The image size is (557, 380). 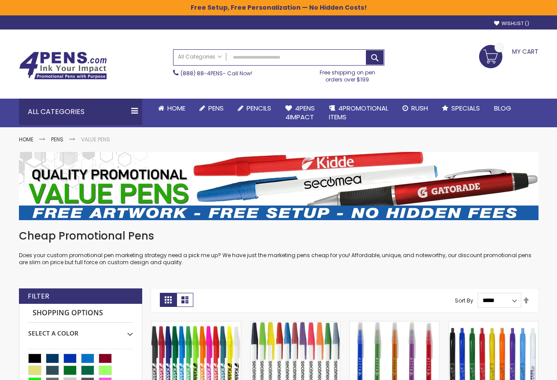 What do you see at coordinates (465, 108) in the screenshot?
I see `span: Specials` at bounding box center [465, 108].